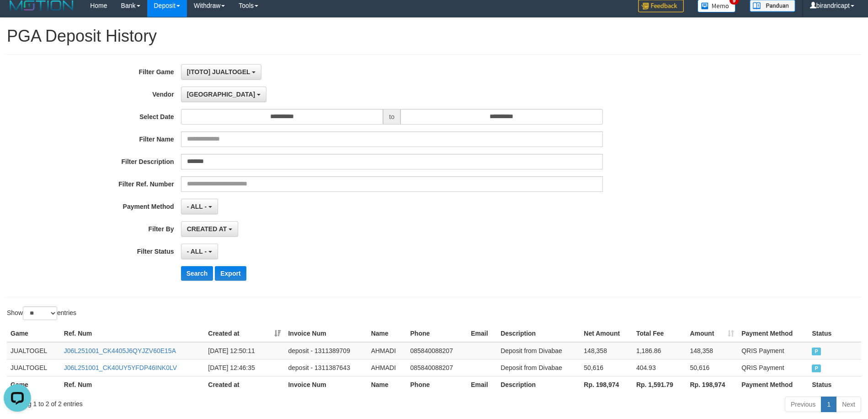 The width and height of the screenshot is (868, 419). Describe the element at coordinates (326, 367) in the screenshot. I see `td: deposit - 1311387643` at that location.